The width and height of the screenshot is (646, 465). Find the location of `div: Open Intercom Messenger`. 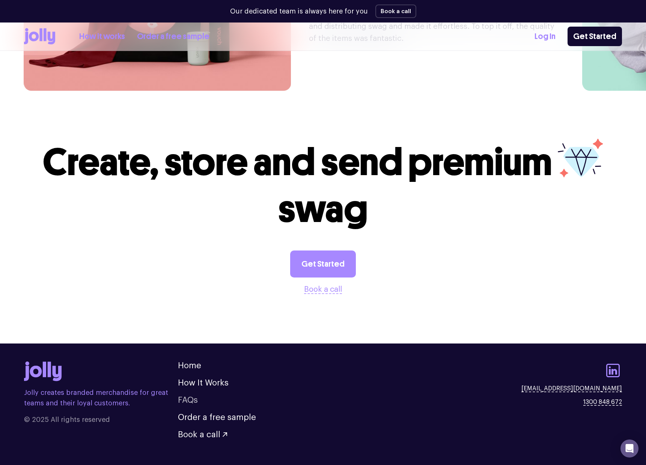

div: Open Intercom Messenger is located at coordinates (629, 449).